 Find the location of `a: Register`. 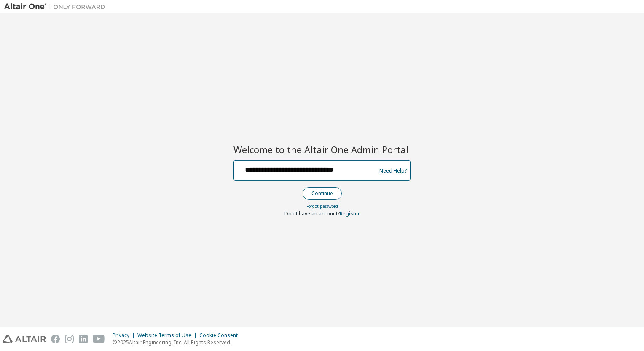

a: Register is located at coordinates (350, 213).